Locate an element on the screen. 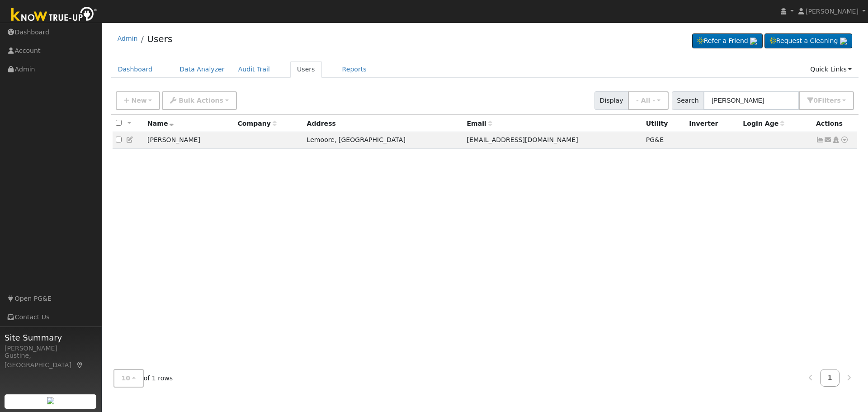 The width and height of the screenshot is (868, 412). span: 10 is located at coordinates (126, 378).